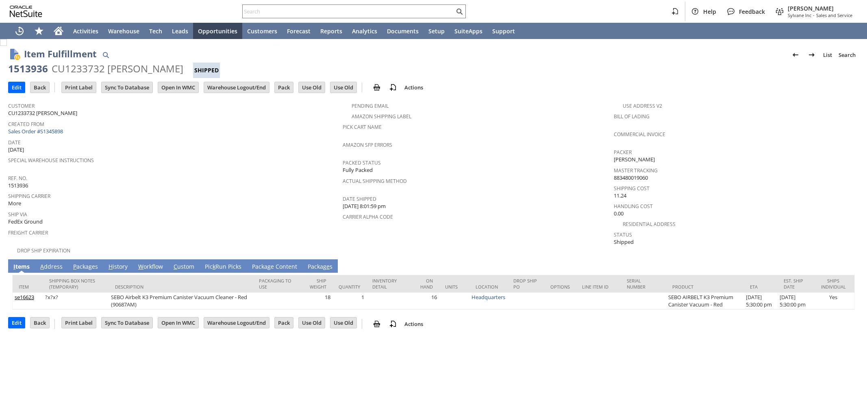 This screenshot has height=415, width=867. I want to click on a: Documents, so click(403, 31).